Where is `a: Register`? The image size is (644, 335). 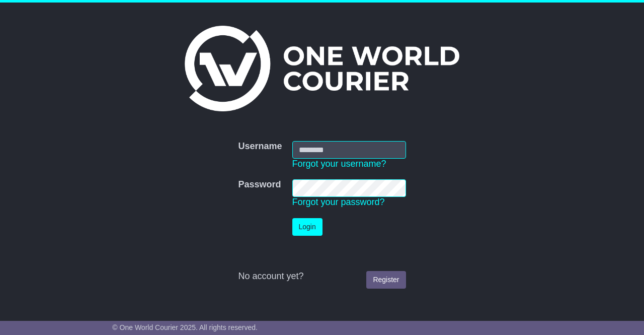
a: Register is located at coordinates (386, 279).